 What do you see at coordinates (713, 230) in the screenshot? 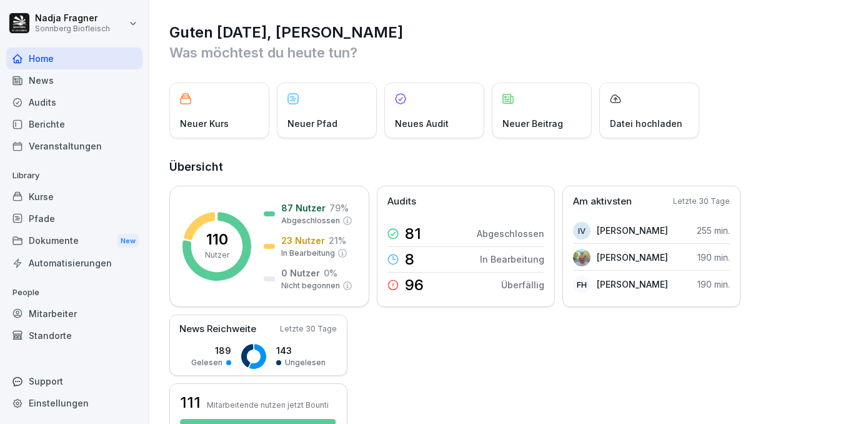
I see `p: 255 min.` at bounding box center [713, 230].